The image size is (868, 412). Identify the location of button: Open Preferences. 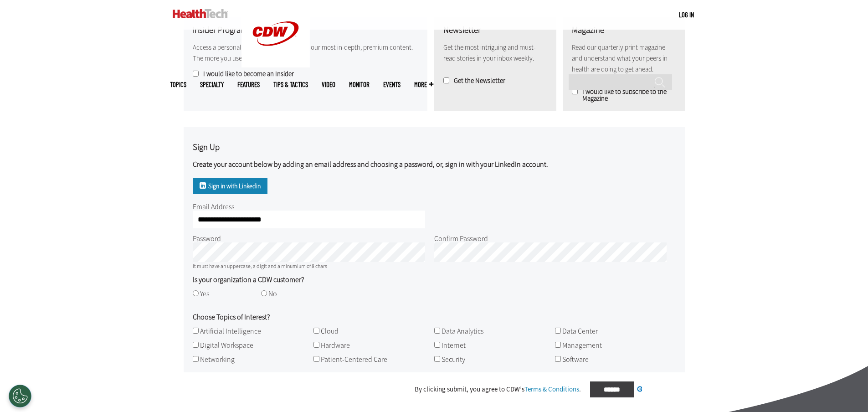
(20, 396).